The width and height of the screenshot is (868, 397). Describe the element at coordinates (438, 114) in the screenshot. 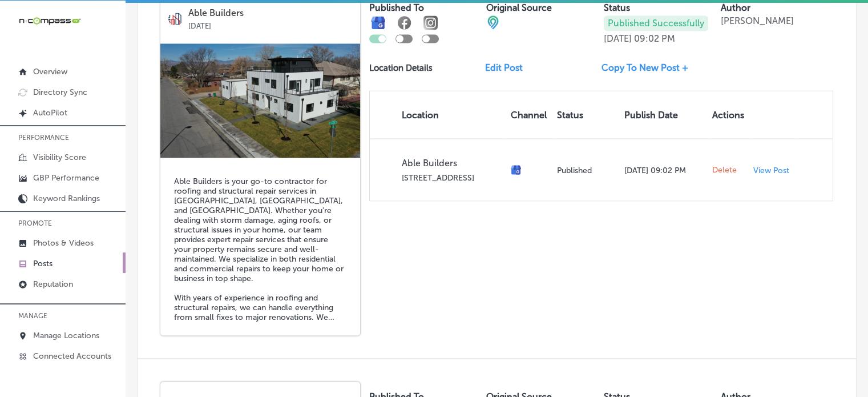

I see `th: Location` at that location.